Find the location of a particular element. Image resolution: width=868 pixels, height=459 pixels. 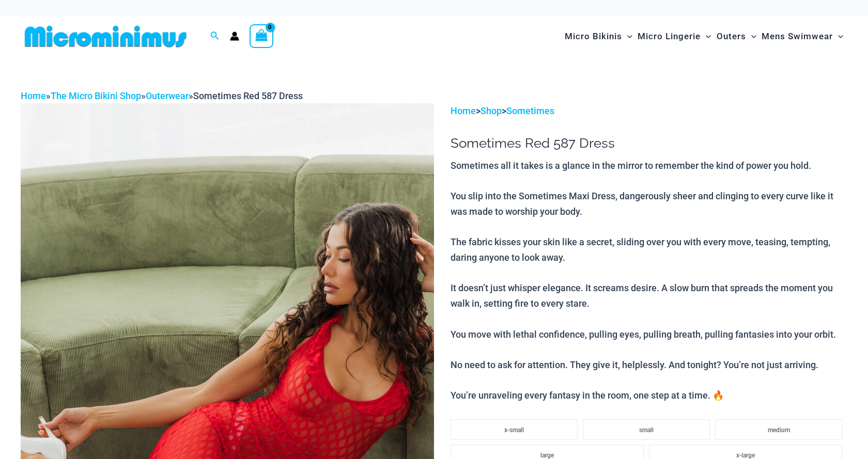

span: Sometimes Red 587 Dress is located at coordinates (248, 95).